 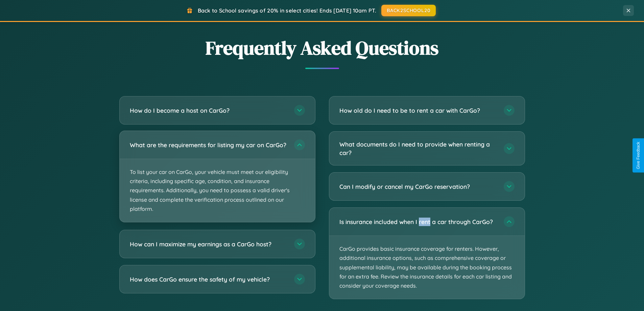 What do you see at coordinates (217, 190) in the screenshot?
I see `p: To list your car on CarGo, your vehicle must meet our eligibility criteria, including specific ag...` at bounding box center [217, 190].